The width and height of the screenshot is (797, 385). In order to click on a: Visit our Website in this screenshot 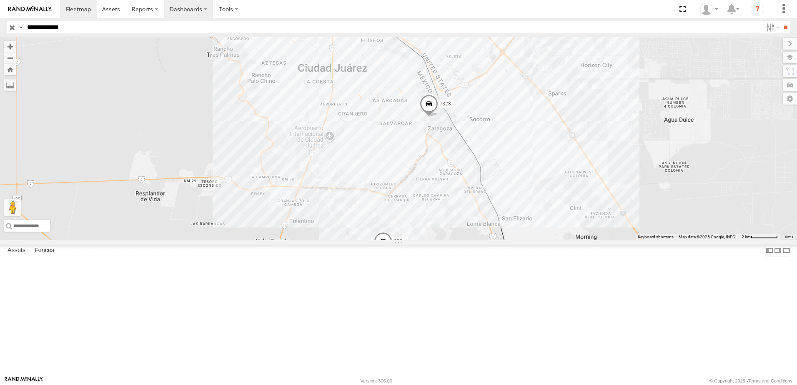, I will do `click(24, 381)`.